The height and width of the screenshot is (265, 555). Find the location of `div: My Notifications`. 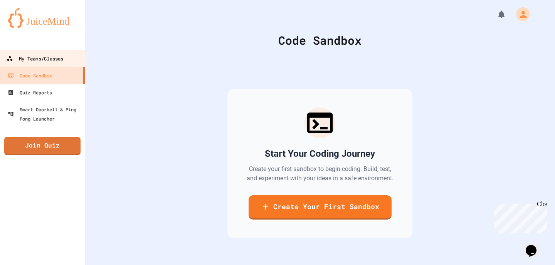

div: My Notifications is located at coordinates (495, 14).